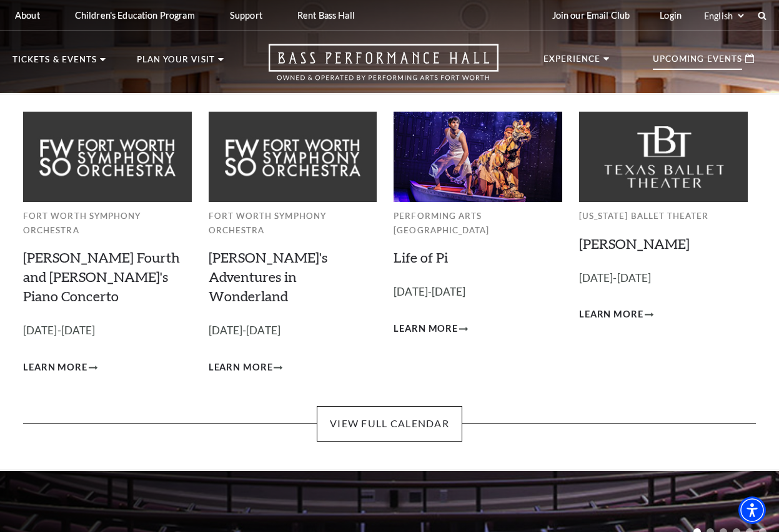 This screenshot has height=532, width=779. Describe the element at coordinates (752, 511) in the screenshot. I see `div: Accessibility Menu` at that location.